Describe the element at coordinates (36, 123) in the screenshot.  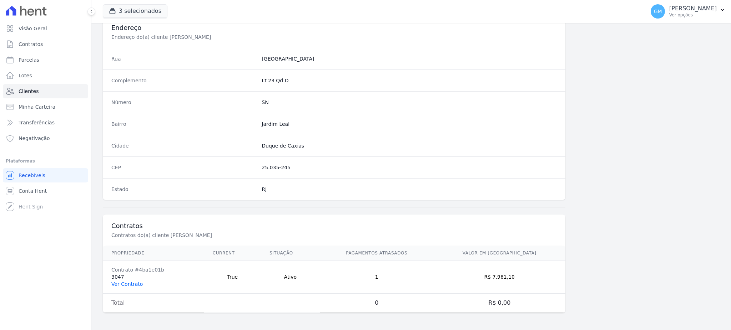
I see `span: Transferências` at that location.